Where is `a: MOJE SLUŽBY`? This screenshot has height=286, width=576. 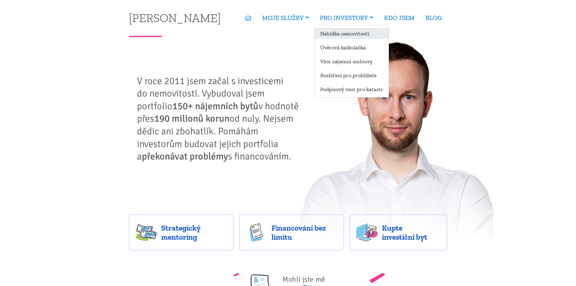
a: MOJE SLUŽBY is located at coordinates (286, 18).